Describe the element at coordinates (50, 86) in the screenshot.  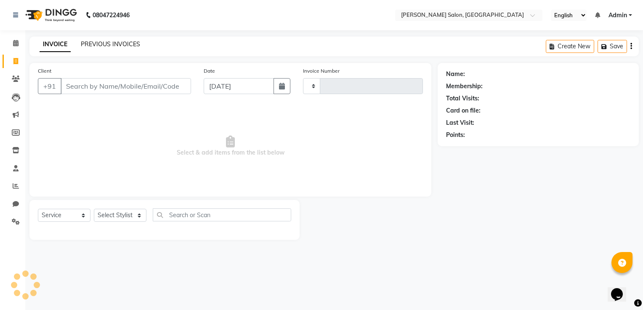
I see `button: +91` at that location.